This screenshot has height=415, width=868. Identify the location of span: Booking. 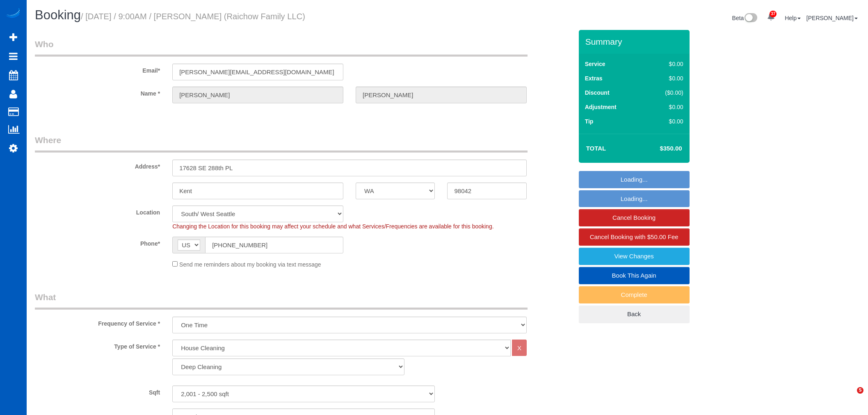
(58, 15).